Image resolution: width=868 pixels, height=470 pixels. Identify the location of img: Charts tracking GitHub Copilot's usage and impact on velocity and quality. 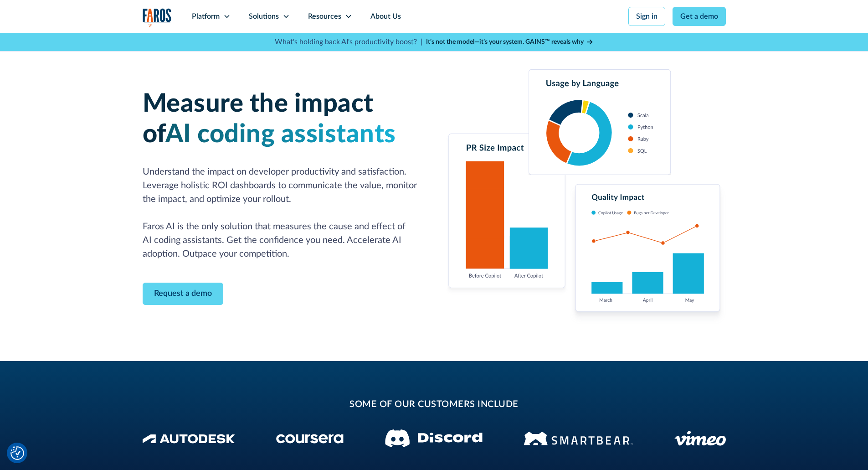
(586, 197).